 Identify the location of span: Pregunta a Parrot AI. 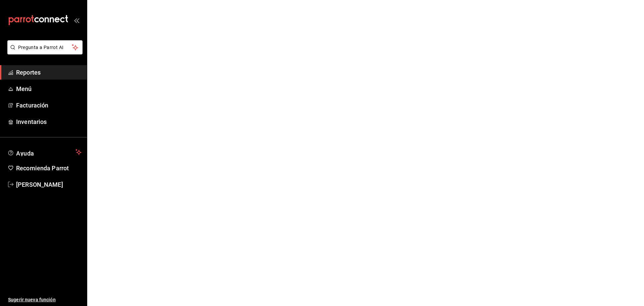
(45, 48).